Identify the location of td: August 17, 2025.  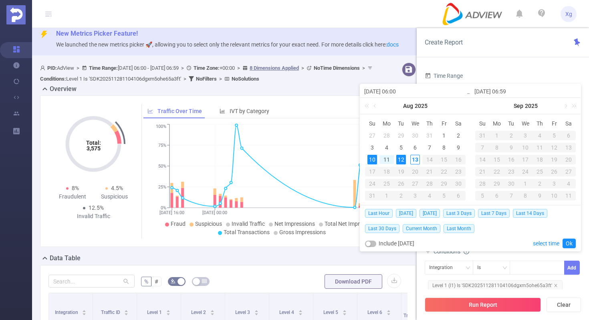
(373, 172).